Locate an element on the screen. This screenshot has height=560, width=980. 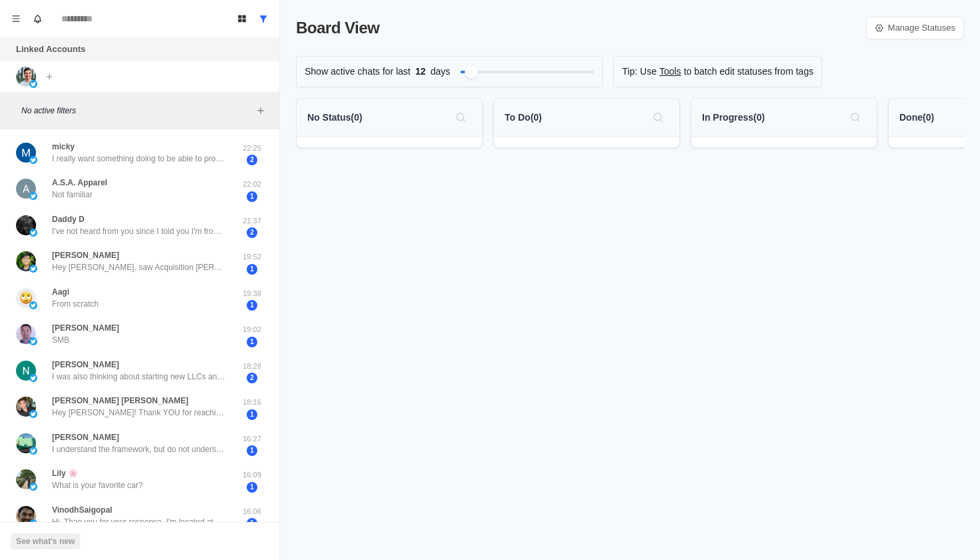
p: 16:06 is located at coordinates (252, 512).